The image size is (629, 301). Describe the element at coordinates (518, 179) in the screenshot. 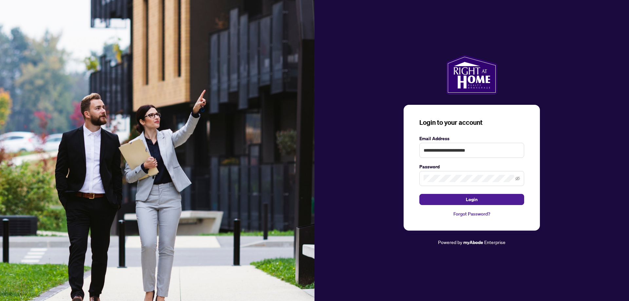

I see `span: eye-invisible` at that location.